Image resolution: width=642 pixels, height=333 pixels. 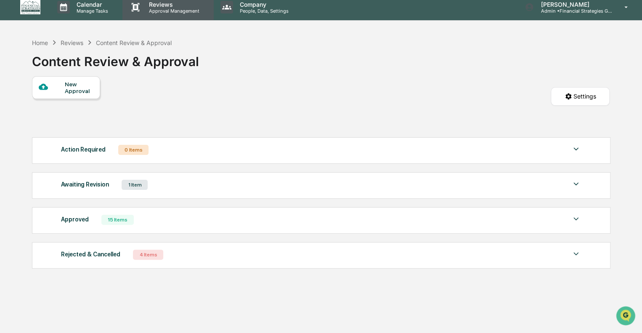 What do you see at coordinates (91, 4) in the screenshot?
I see `p: Calendar` at bounding box center [91, 4].